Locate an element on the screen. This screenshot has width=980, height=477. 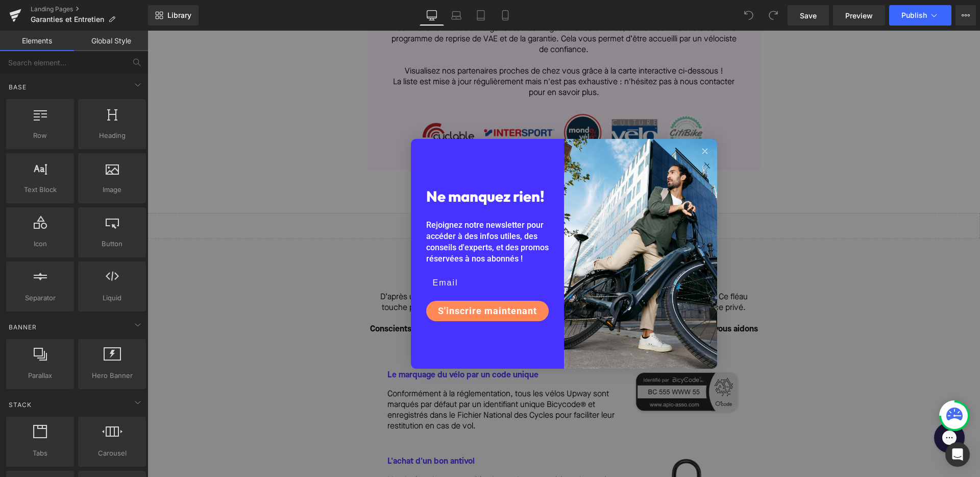
input: Email is located at coordinates (340, 252).